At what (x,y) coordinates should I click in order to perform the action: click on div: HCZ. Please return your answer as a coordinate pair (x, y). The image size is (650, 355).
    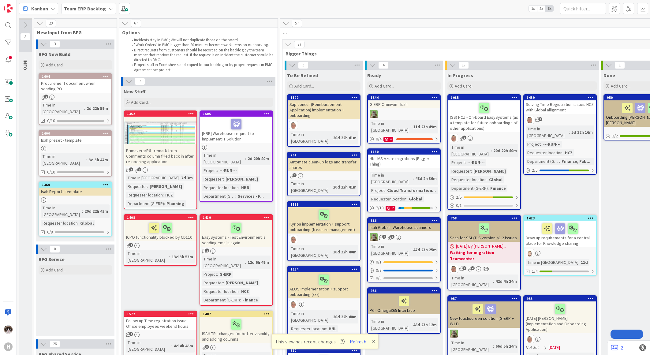
    Looking at the image, I should click on (245, 291).